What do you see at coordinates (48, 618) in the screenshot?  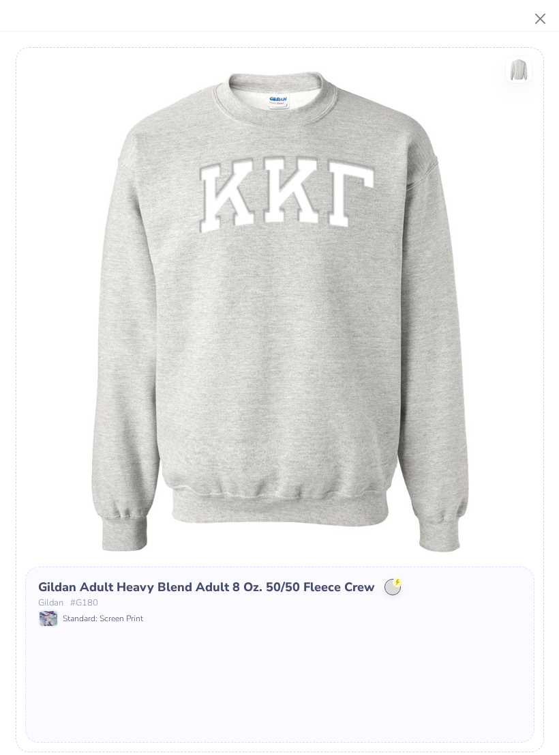 I see `img: Standard: Screen Print` at bounding box center [48, 618].